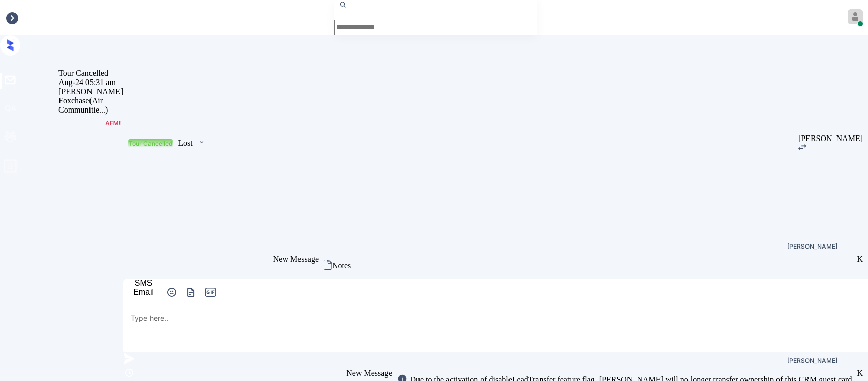  What do you see at coordinates (14, 18) in the screenshot?
I see `div: Inbox` at bounding box center [14, 18].